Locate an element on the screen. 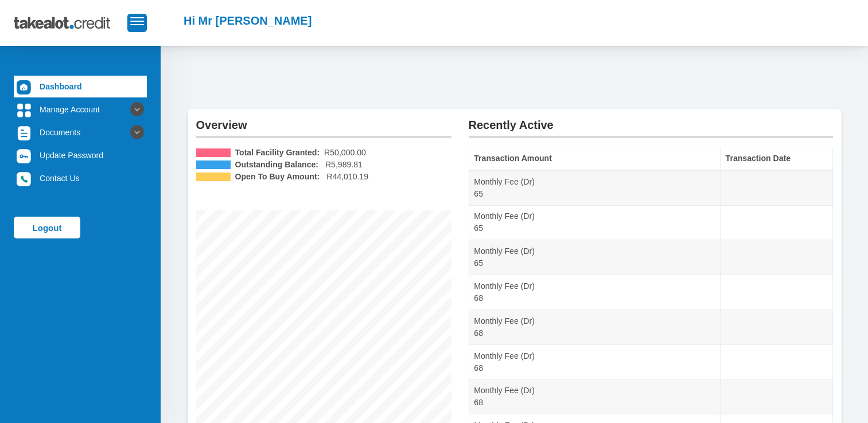 The width and height of the screenshot is (868, 423). a: Dashboard is located at coordinates (81, 87).